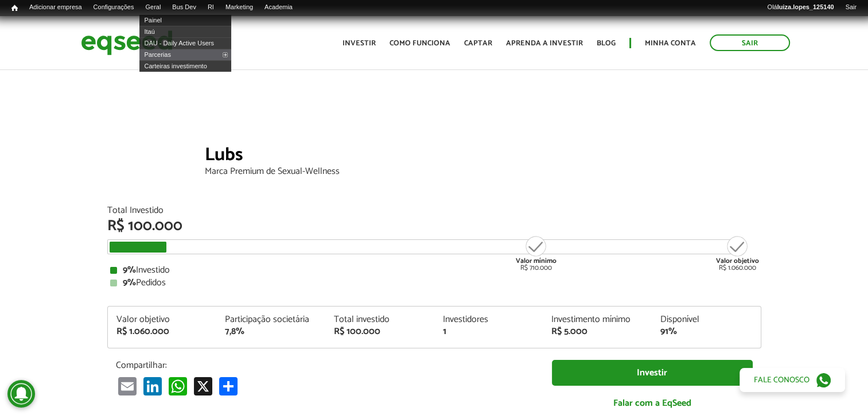  What do you see at coordinates (737, 261) in the screenshot?
I see `strong: Valor objetivo` at bounding box center [737, 261].